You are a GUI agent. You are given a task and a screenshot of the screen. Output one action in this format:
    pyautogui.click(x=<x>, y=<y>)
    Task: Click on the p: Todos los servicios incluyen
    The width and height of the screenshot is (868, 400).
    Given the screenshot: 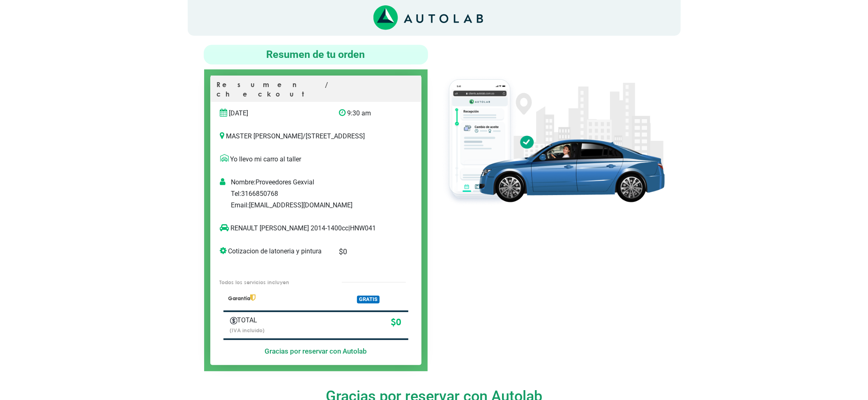 What is the action you would take?
    pyautogui.click(x=272, y=282)
    